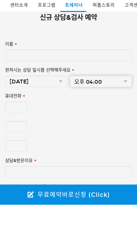 The height and width of the screenshot is (244, 137). Describe the element at coordinates (19, 44) in the screenshot. I see `span: 센터소개` at that location.